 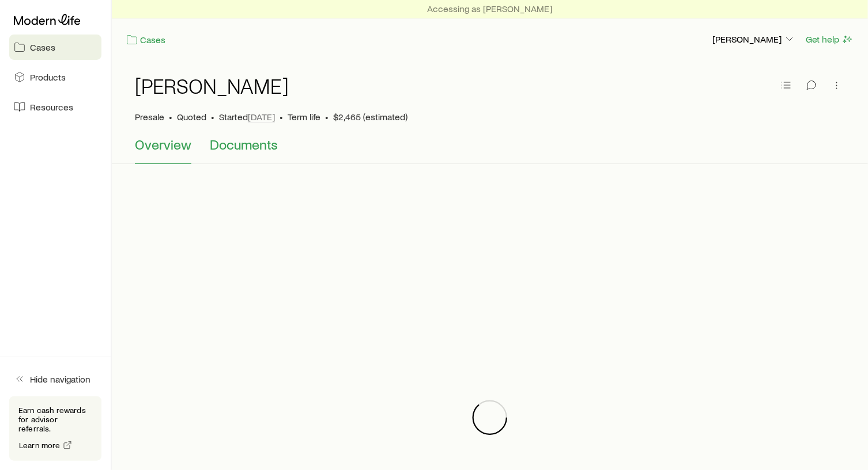 What do you see at coordinates (56, 77) in the screenshot?
I see `a: Products` at bounding box center [56, 77].